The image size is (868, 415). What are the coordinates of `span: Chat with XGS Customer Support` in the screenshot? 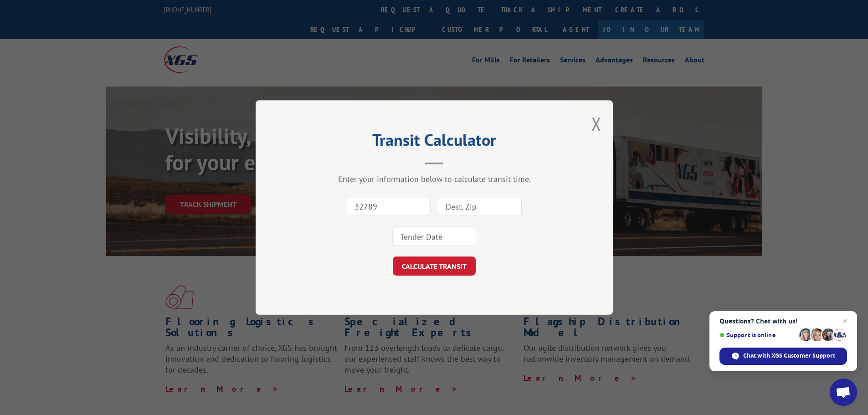 It's located at (790, 356).